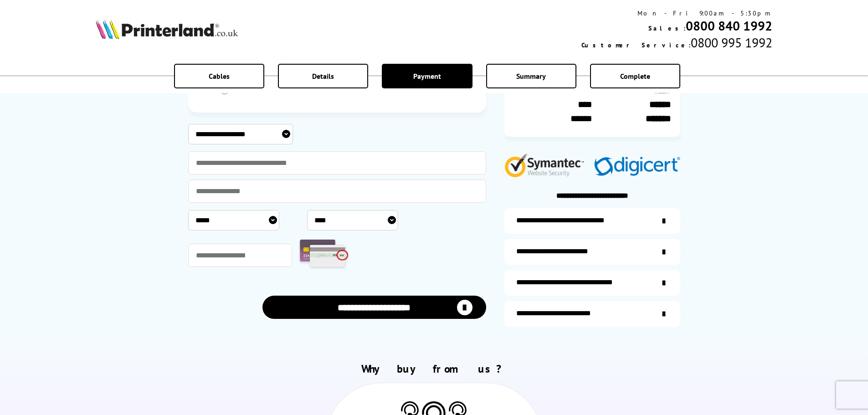 Image resolution: width=868 pixels, height=415 pixels. Describe the element at coordinates (219, 76) in the screenshot. I see `span: Cables` at that location.